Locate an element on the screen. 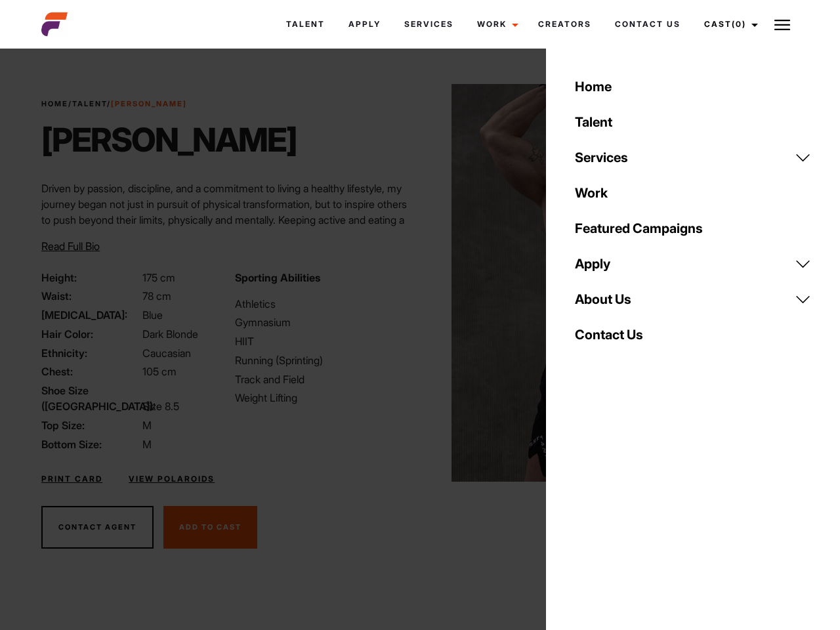 The image size is (840, 630). button: Add To Cast is located at coordinates (210, 528).